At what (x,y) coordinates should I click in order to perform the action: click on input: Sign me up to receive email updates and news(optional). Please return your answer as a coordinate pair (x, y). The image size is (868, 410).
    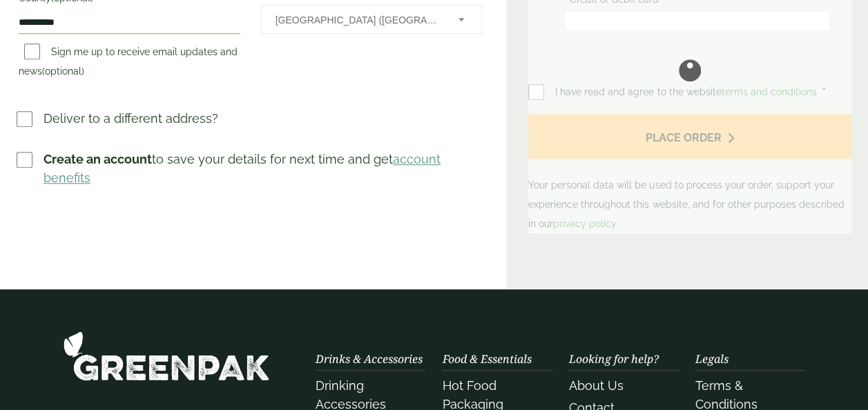
    Looking at the image, I should click on (32, 51).